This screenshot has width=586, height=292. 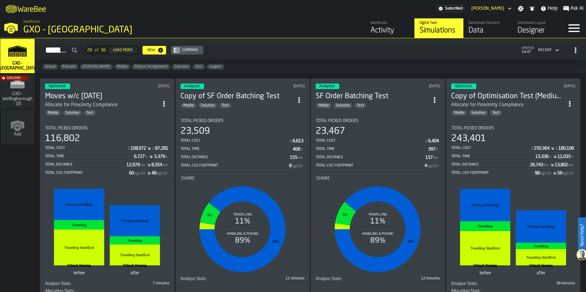 What do you see at coordinates (190, 50) in the screenshot?
I see `div: Compare` at bounding box center [190, 50].